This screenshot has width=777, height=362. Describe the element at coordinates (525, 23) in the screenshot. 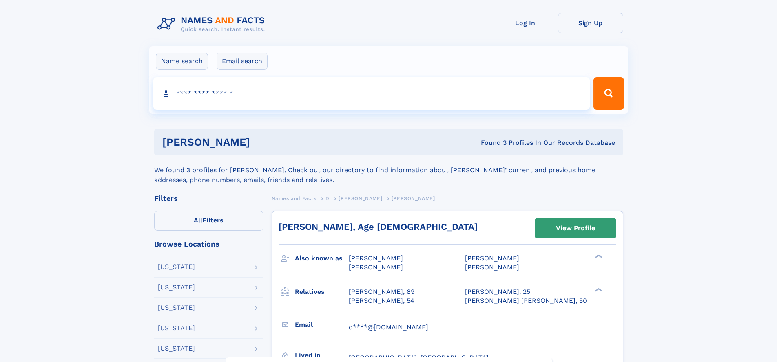

I see `a: Log In` at that location.